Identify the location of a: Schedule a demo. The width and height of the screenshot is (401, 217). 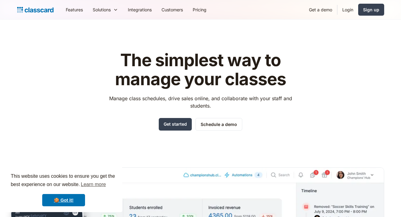
(219, 124).